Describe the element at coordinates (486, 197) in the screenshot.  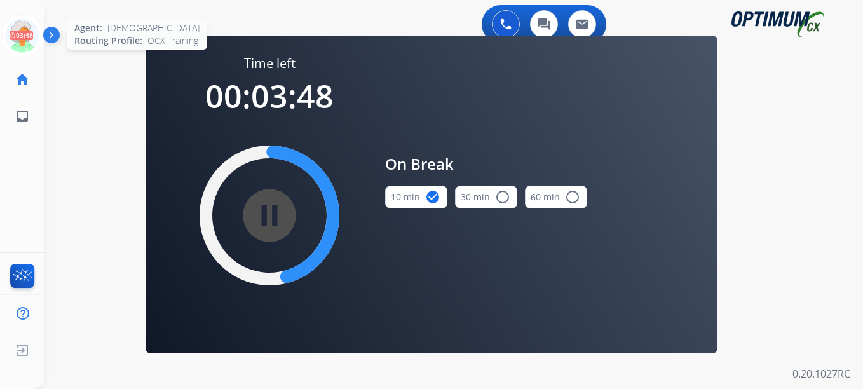
I see `button: 30 min` at that location.